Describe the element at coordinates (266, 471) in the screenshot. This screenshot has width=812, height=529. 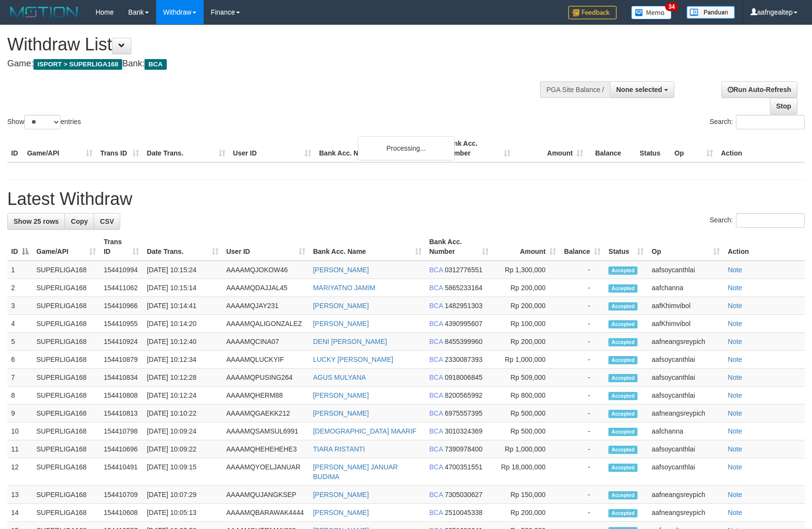
I see `td: AAAAMQYOELJANUAR` at that location.